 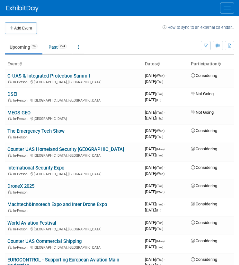 What do you see at coordinates (32, 223) in the screenshot?
I see `a: World Aviation Festival` at bounding box center [32, 223].